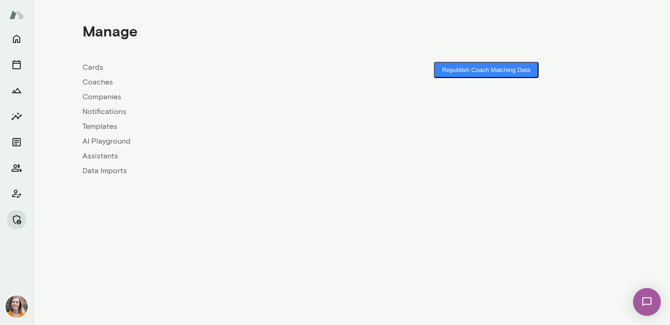  Describe the element at coordinates (217, 97) in the screenshot. I see `a: Companies` at that location.